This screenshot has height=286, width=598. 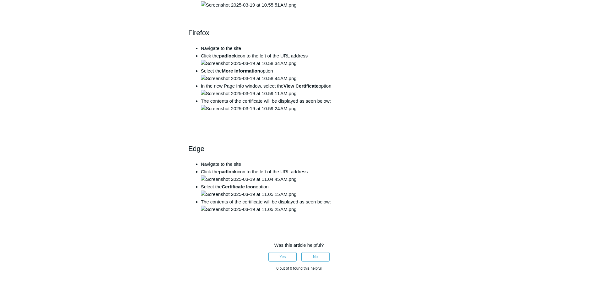 I want to click on img: Screenshot 2025-03-19 at 11.05.25 AM.png, so click(x=249, y=209).